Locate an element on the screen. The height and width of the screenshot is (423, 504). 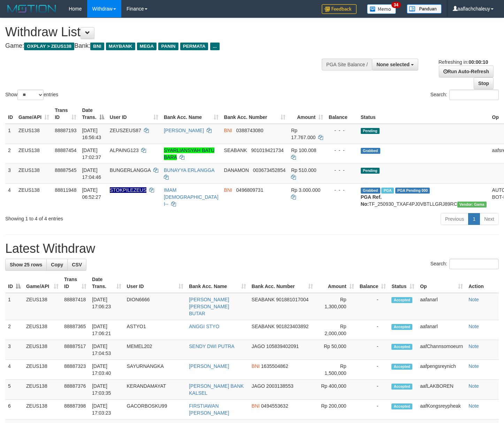
a: Note is located at coordinates (474, 366).